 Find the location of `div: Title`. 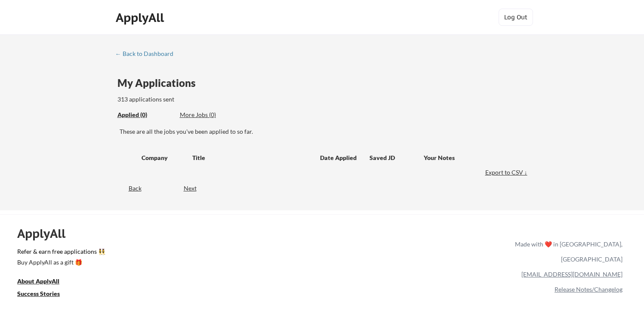

div: Title is located at coordinates (252, 158).